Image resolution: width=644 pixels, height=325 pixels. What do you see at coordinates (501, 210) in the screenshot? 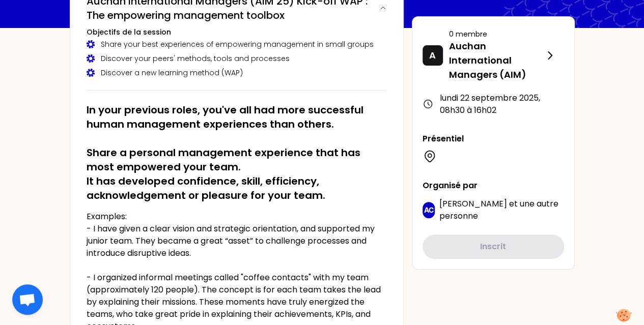
I see `p: et` at bounding box center [501, 210].